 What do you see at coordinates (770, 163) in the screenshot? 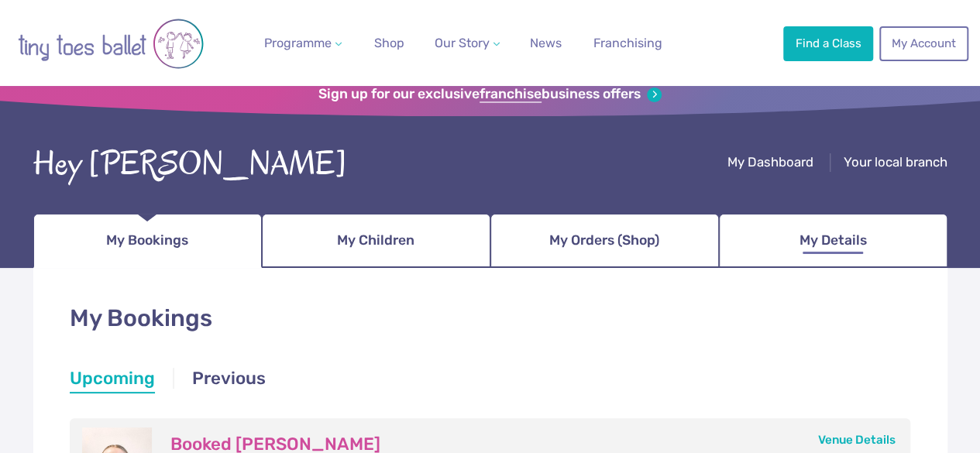
I see `a: My Dashboard` at bounding box center [770, 163].